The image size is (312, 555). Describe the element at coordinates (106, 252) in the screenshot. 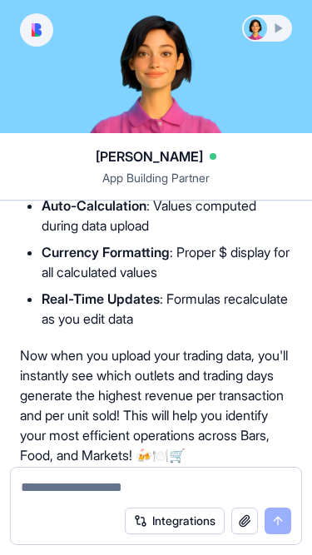

I see `strong: Currency Formatting` at that location.